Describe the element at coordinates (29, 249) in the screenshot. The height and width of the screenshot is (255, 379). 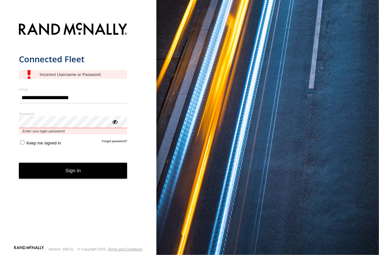
I see `a: Visit our Website` at that location.